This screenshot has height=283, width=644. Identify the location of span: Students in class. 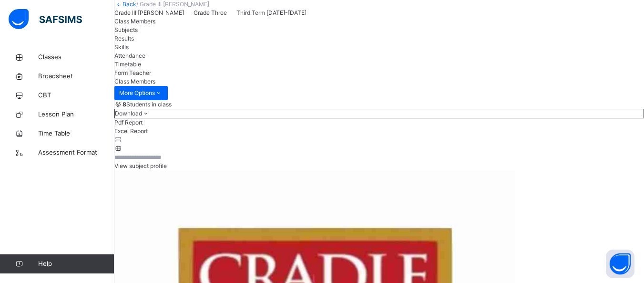
(147, 105).